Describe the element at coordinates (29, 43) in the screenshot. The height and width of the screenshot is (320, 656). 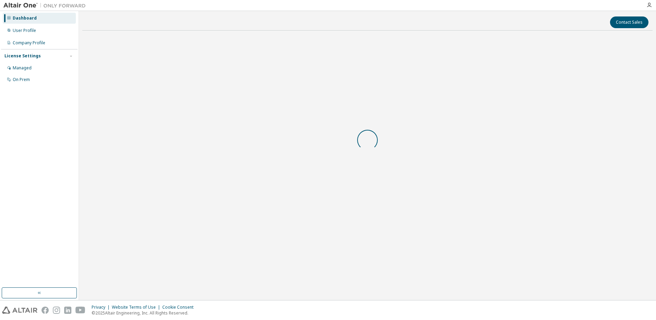
I see `div: Company Profile` at that location.